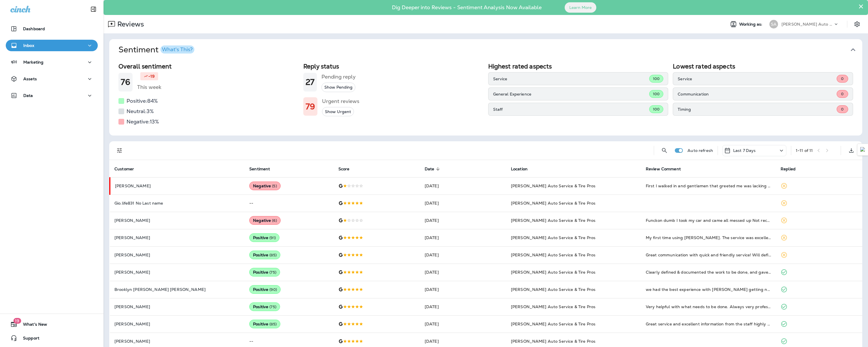  I want to click on button: Data, so click(52, 96).